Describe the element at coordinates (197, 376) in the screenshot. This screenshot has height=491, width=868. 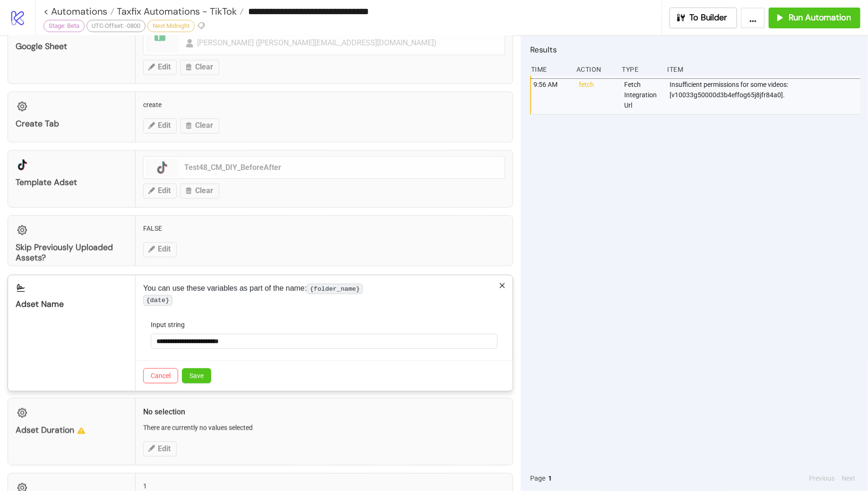
I see `button: Save` at that location.